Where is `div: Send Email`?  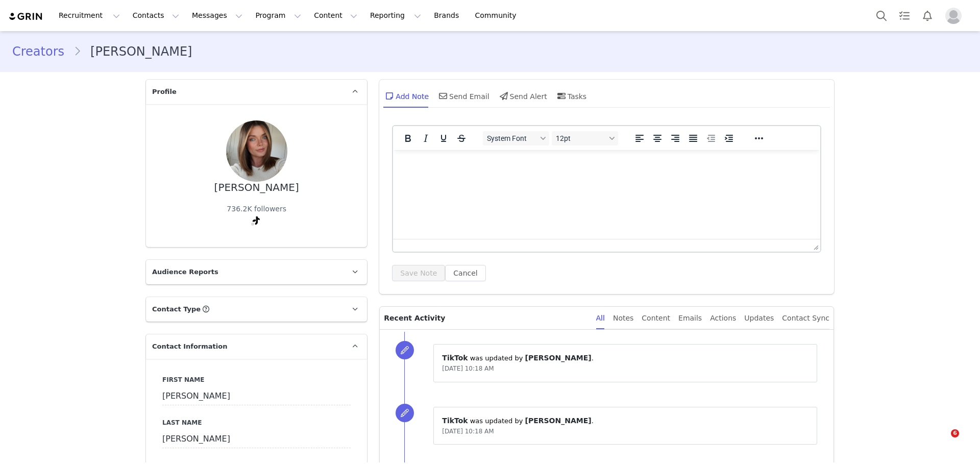
div: Send Email is located at coordinates (463, 96).